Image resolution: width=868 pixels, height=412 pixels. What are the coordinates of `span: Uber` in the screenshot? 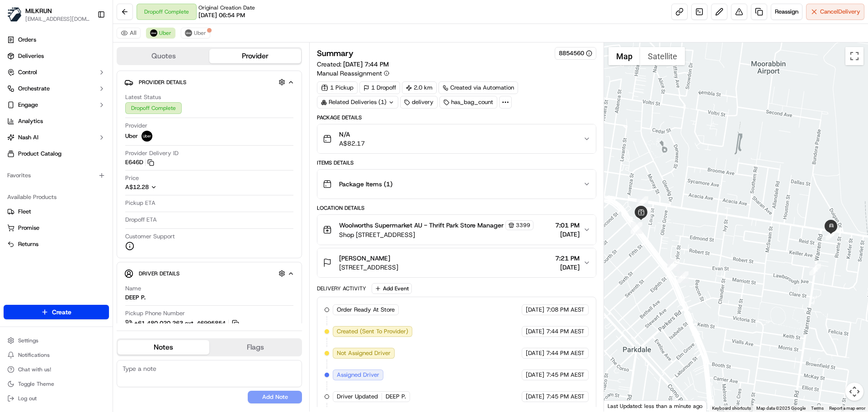 It's located at (200, 33).